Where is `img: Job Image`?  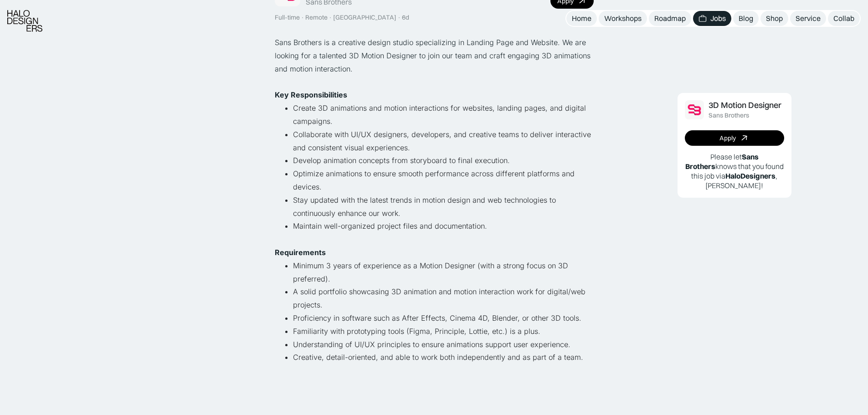 img: Job Image is located at coordinates (695, 110).